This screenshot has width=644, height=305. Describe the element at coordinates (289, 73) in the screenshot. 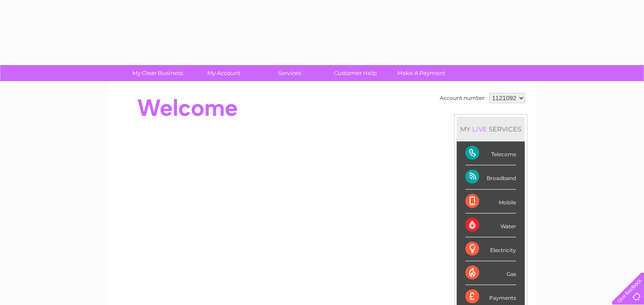

I see `a: Services` at that location.